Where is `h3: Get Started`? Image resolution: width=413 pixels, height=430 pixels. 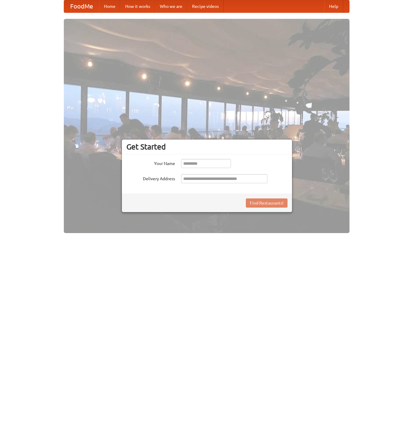
h3: Get Started is located at coordinates (207, 147).